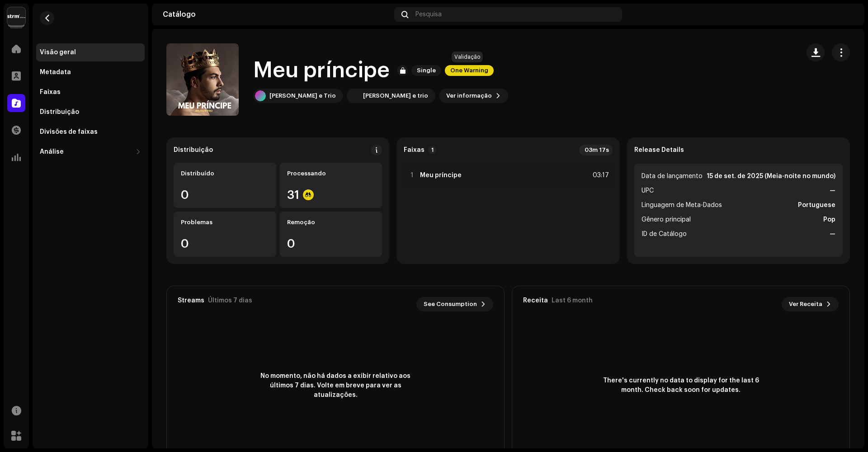 The width and height of the screenshot is (868, 452). Describe the element at coordinates (90, 113) in the screenshot. I see `re-m-nav-item: Distribuição` at that location.